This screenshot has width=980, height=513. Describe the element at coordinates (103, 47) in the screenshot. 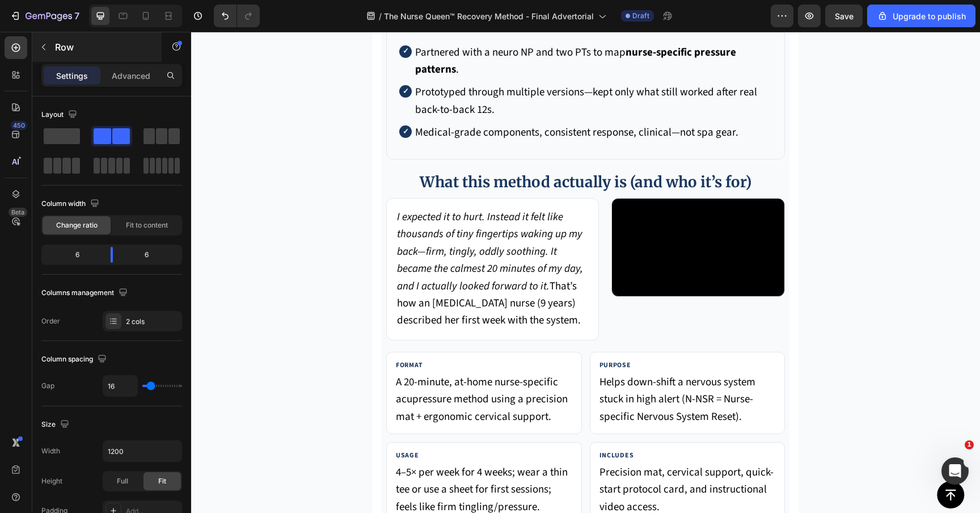

I see `p: Row` at that location.